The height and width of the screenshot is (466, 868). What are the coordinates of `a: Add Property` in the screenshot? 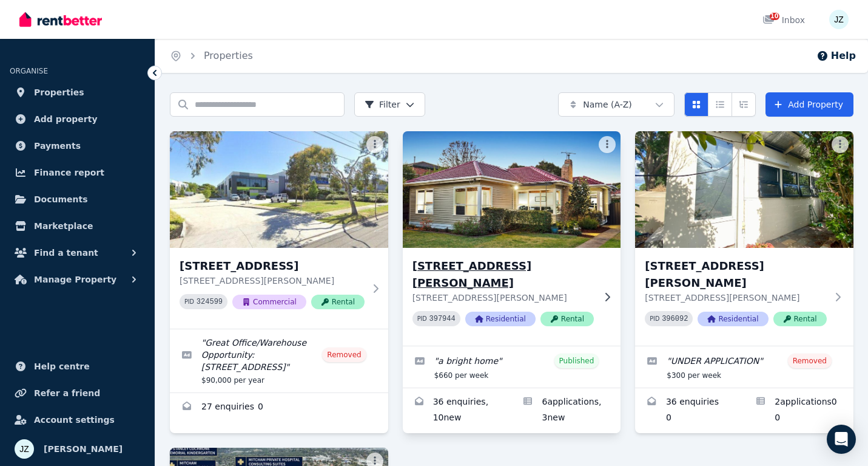 It's located at (809, 105).